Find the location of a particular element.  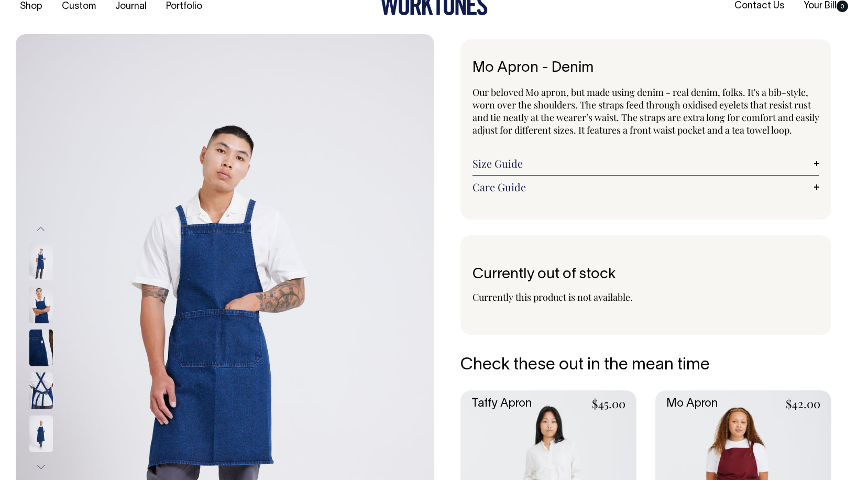

span: 0 is located at coordinates (842, 6).